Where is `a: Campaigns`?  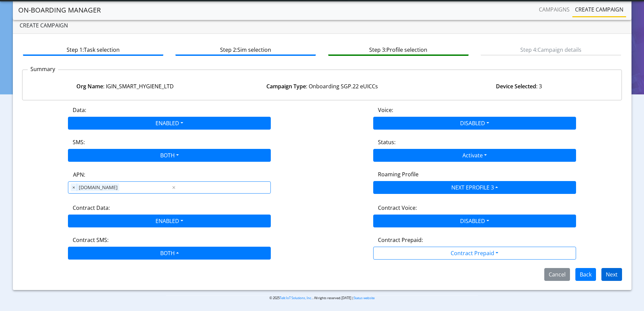 a: Campaigns is located at coordinates (554, 9).